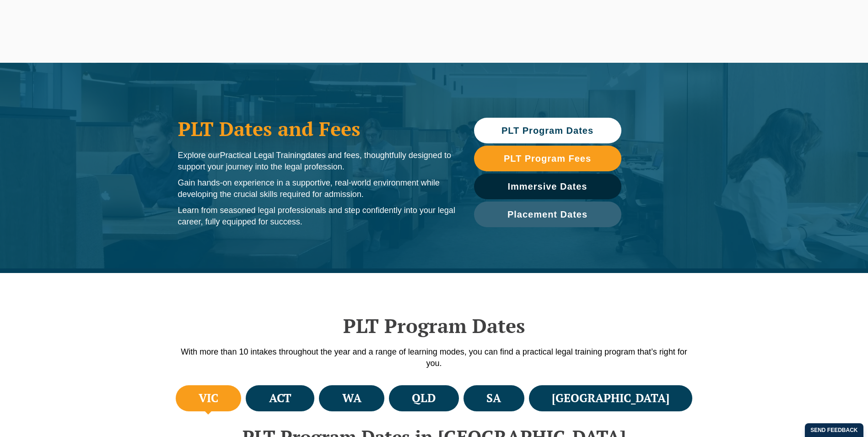 The width and height of the screenshot is (868, 437). What do you see at coordinates (263, 155) in the screenshot?
I see `span: Practical Legal Training` at bounding box center [263, 155].